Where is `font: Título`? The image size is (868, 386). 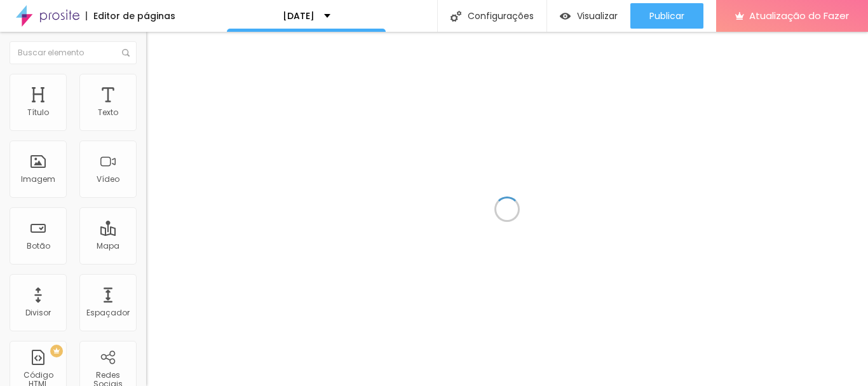 font: Título is located at coordinates (38, 112).